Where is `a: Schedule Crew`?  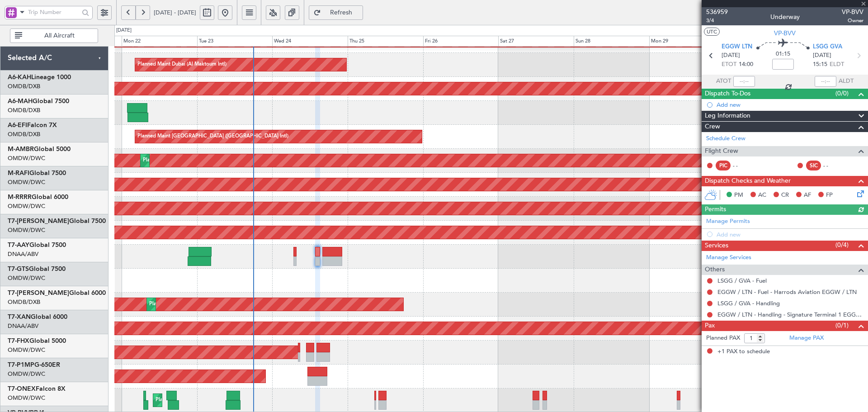 a: Schedule Crew is located at coordinates (726, 139).